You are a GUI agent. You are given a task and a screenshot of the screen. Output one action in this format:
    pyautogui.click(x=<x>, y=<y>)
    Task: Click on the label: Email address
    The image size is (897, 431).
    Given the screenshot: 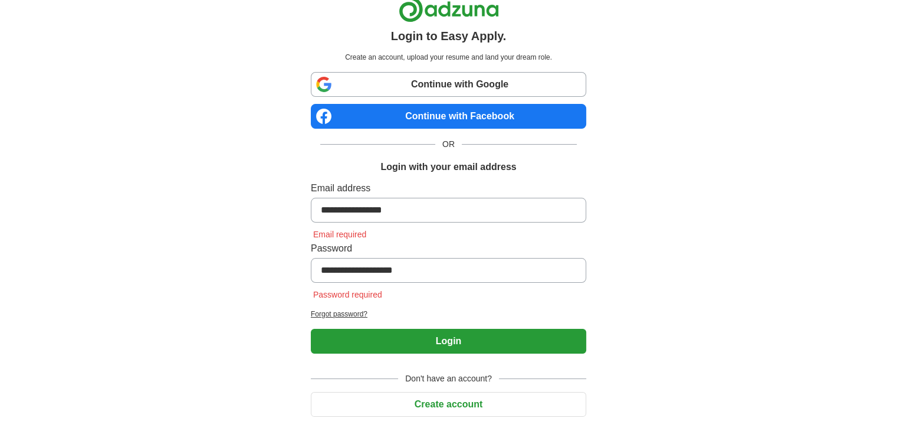 What is the action you would take?
    pyautogui.click(x=448, y=188)
    